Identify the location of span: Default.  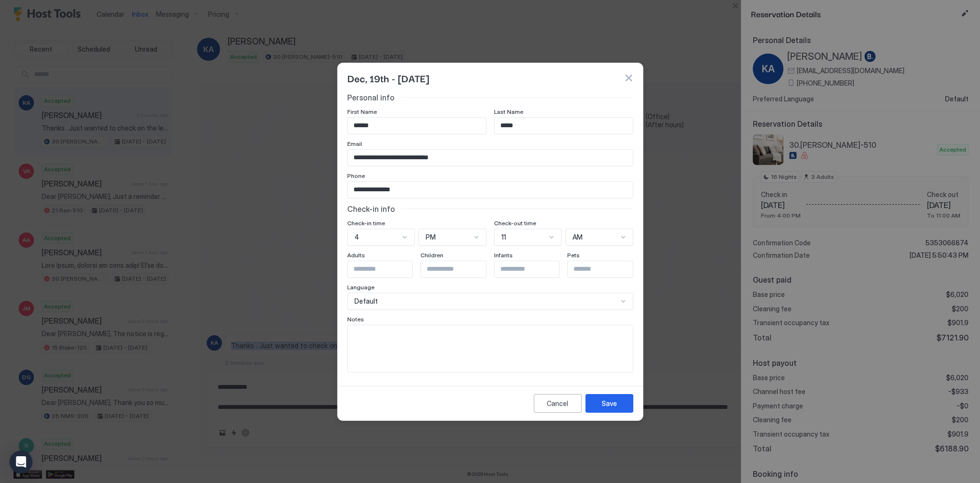
(366, 301).